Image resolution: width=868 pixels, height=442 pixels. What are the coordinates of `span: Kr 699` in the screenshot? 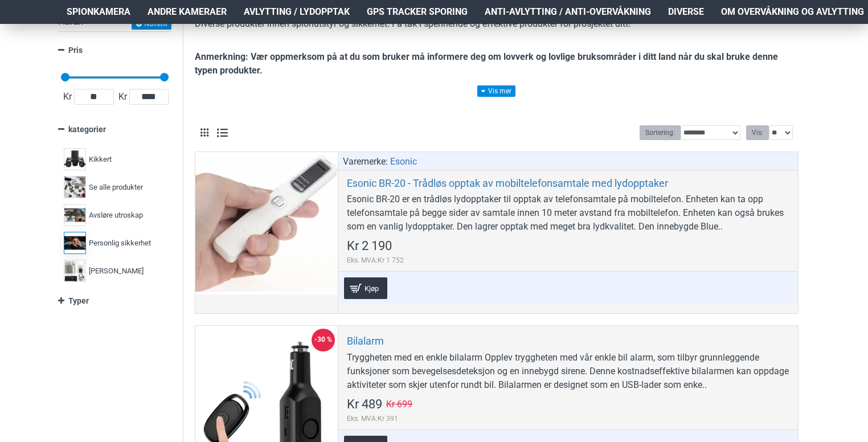 It's located at (400, 404).